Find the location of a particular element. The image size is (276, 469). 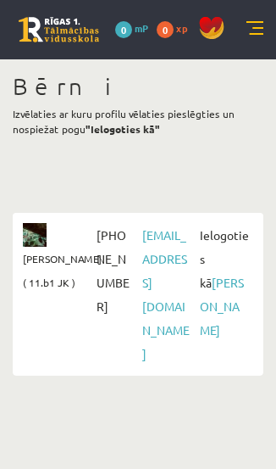

p: Izvēlaties ar kuru profilu vēlaties pieslēgties un nospiežat pogu is located at coordinates (138, 121).